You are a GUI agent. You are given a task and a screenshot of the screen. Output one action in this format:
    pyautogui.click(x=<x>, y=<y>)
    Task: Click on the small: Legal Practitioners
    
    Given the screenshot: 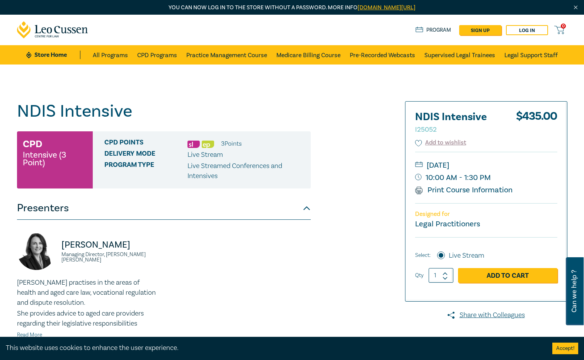 What is the action you would take?
    pyautogui.click(x=448, y=224)
    